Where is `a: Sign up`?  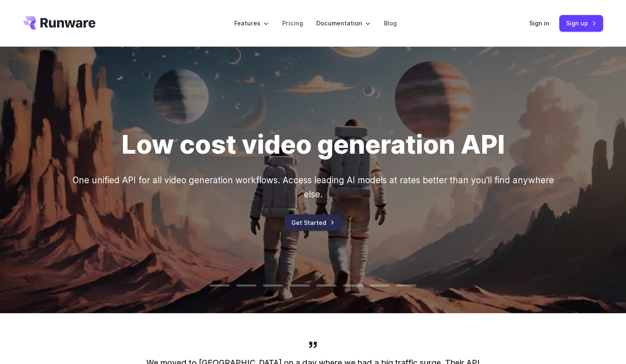 a: Sign up is located at coordinates (581, 23).